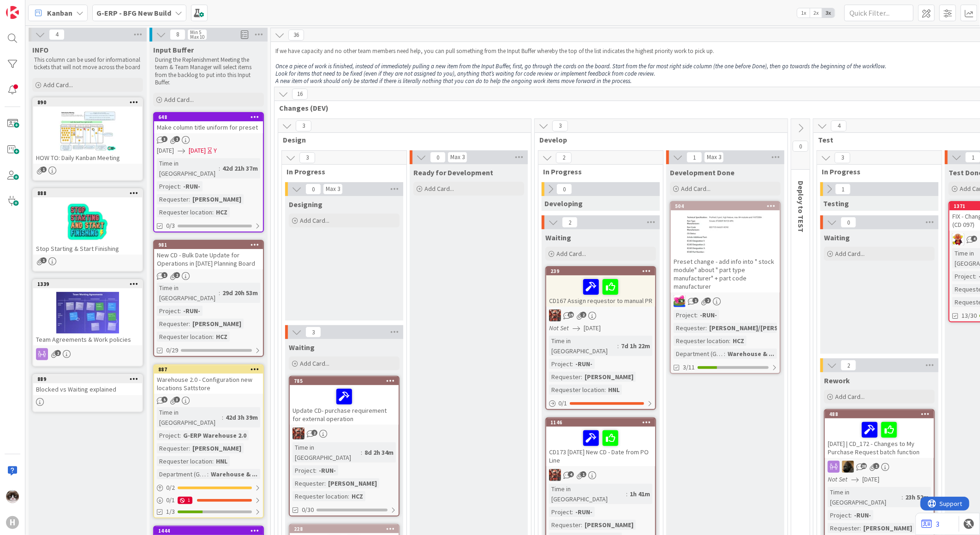 Image resolution: width=980 pixels, height=535 pixels. Describe the element at coordinates (816, 13) in the screenshot. I see `span: 2x` at that location.